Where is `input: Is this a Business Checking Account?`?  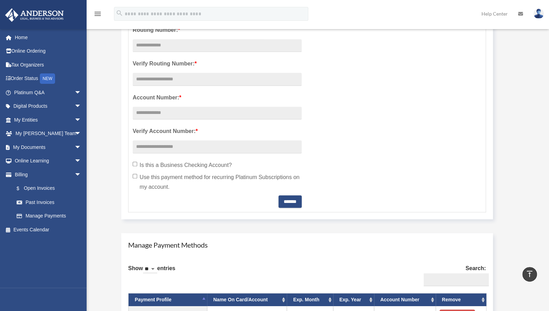 input: Is this a Business Checking Account? is located at coordinates (135, 164).